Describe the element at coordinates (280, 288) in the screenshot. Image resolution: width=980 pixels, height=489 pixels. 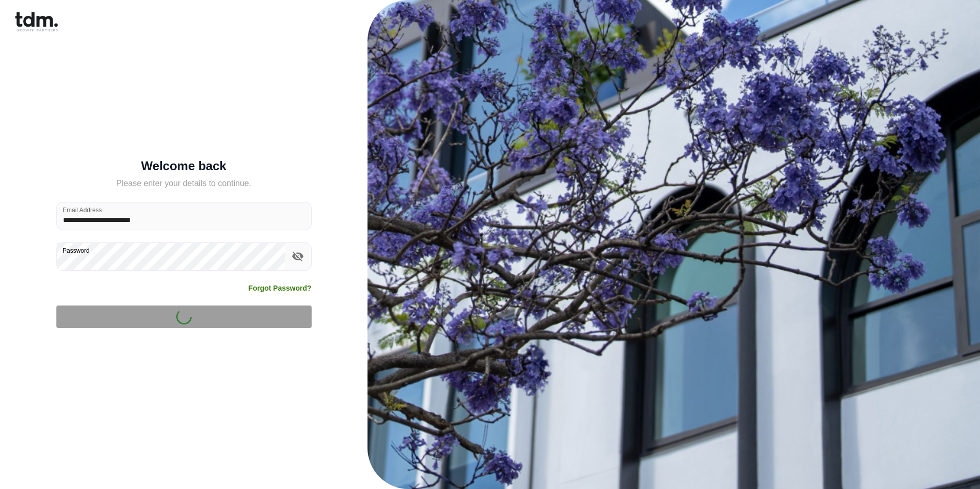
I see `a: Forgot Password?` at that location.